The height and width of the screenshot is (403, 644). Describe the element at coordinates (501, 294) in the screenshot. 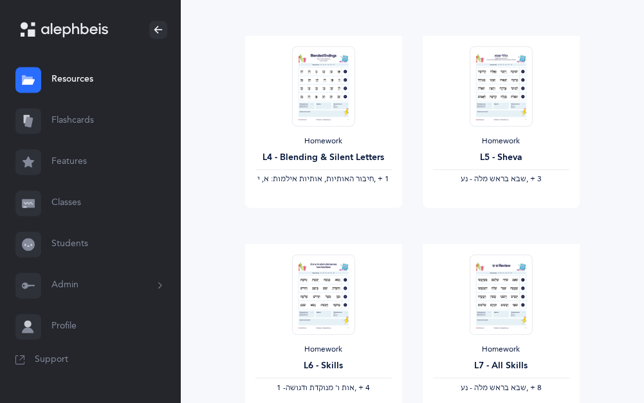

I see `img: Homework_L7_AllSkills_R_EN_thumbnail_1741220438.png` at that location.